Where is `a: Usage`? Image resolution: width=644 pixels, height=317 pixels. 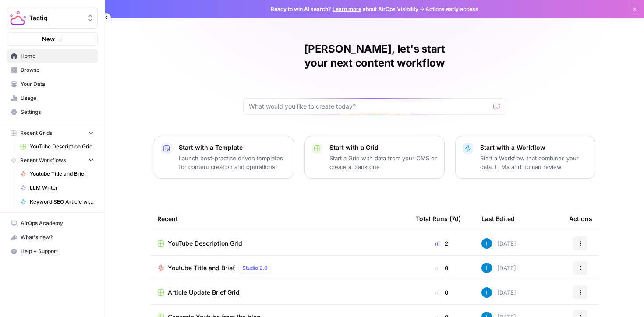
a: Usage is located at coordinates (52, 98).